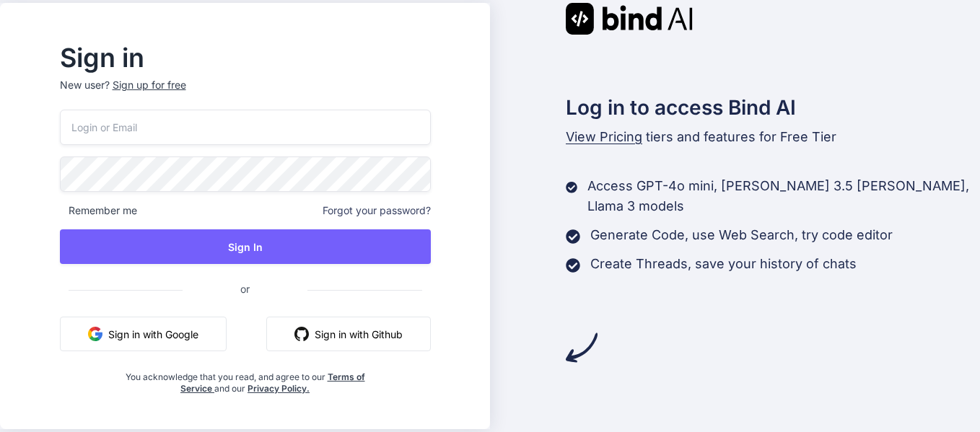 This screenshot has width=980, height=432. Describe the element at coordinates (723, 264) in the screenshot. I see `p: Create Threads, save your history of chats` at that location.